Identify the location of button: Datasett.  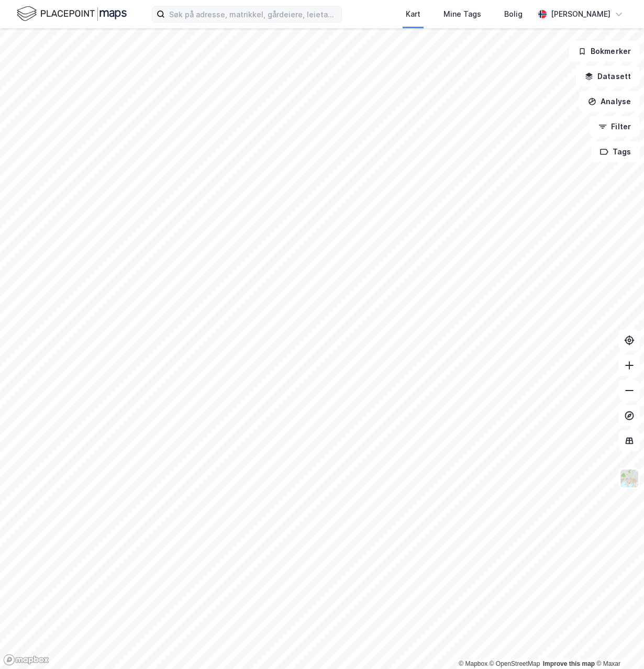
(608, 76).